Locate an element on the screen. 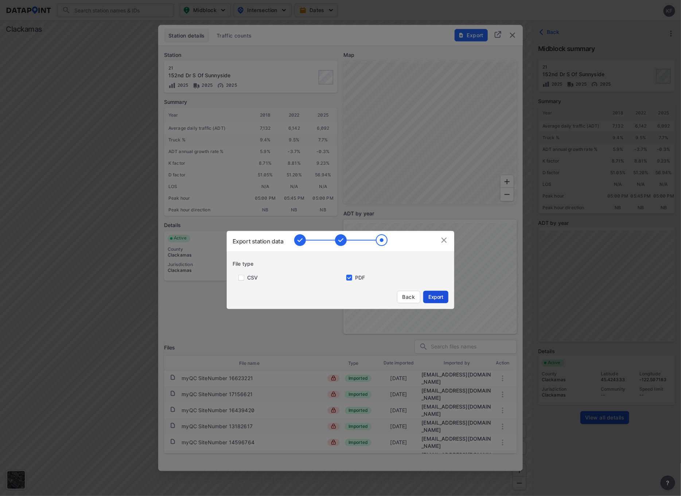 The image size is (681, 496). span: Export is located at coordinates (435, 297).